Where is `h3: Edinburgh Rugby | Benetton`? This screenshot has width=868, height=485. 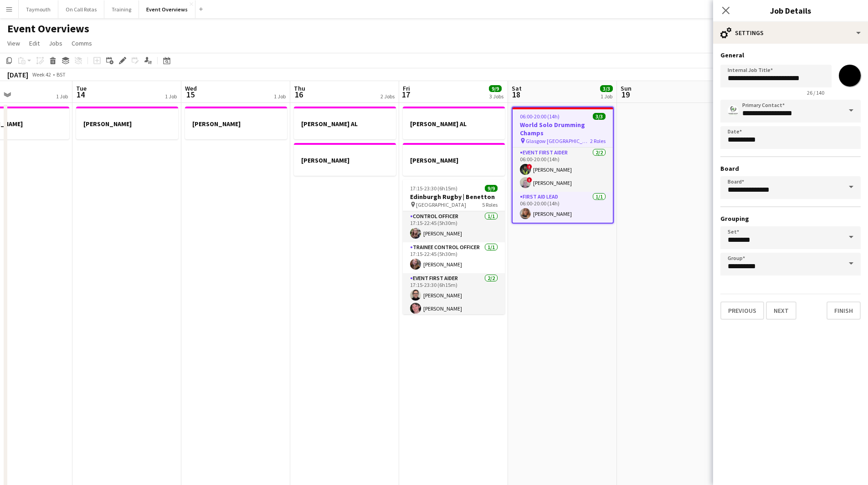
h3: Edinburgh Rugby | Benetton is located at coordinates (454, 197).